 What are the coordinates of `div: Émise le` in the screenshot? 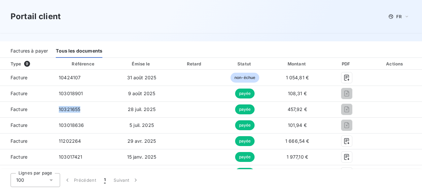 It's located at (141, 64).